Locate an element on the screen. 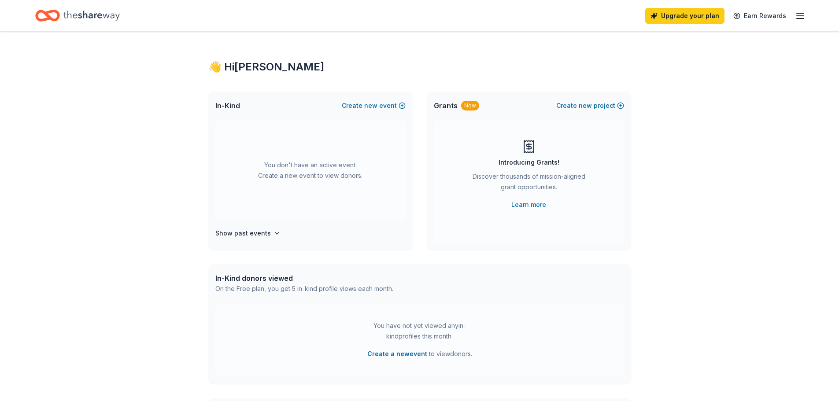  button: Createnewproject is located at coordinates (590, 106).